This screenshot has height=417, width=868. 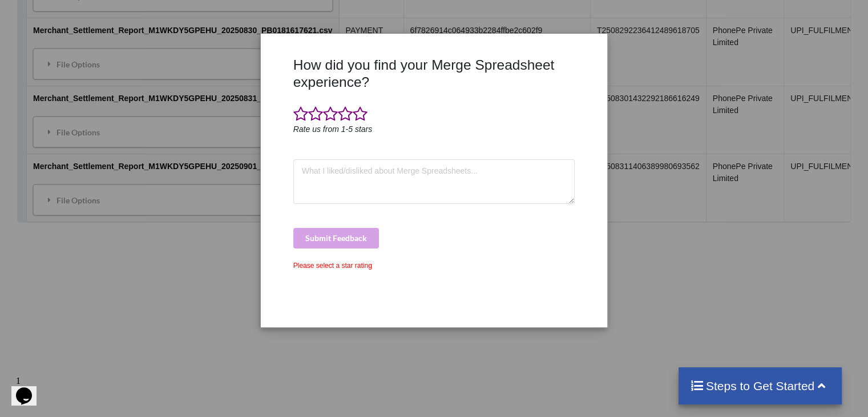 I want to click on div: Please select a star rating, so click(x=434, y=266).